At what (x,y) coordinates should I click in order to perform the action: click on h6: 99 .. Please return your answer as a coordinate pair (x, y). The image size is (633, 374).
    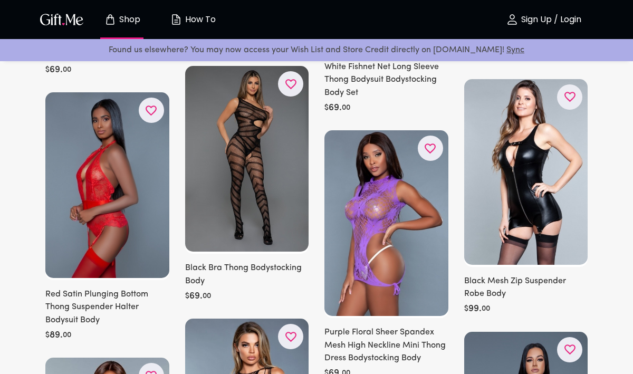
    Looking at the image, I should click on (475, 309).